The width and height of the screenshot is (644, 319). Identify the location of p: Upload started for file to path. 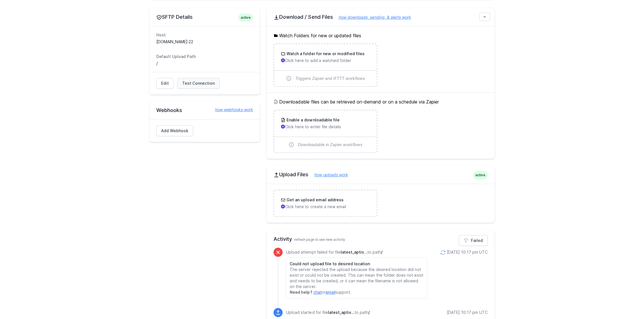
(328, 312).